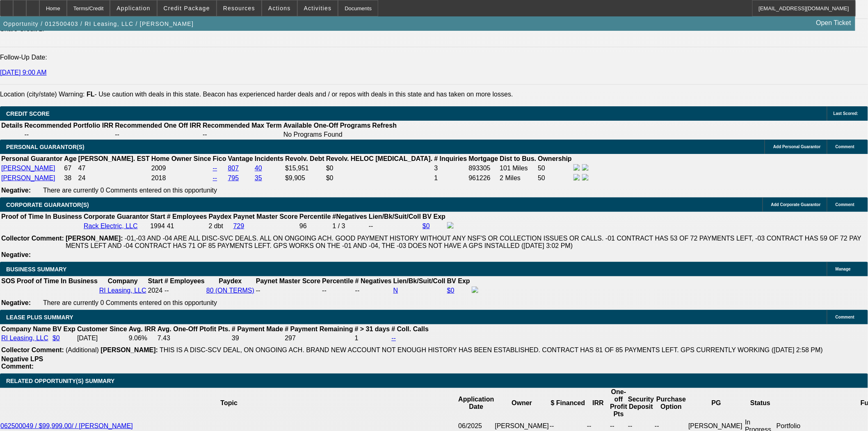  Describe the element at coordinates (32, 350) in the screenshot. I see `b: Collector Comment:` at that location.